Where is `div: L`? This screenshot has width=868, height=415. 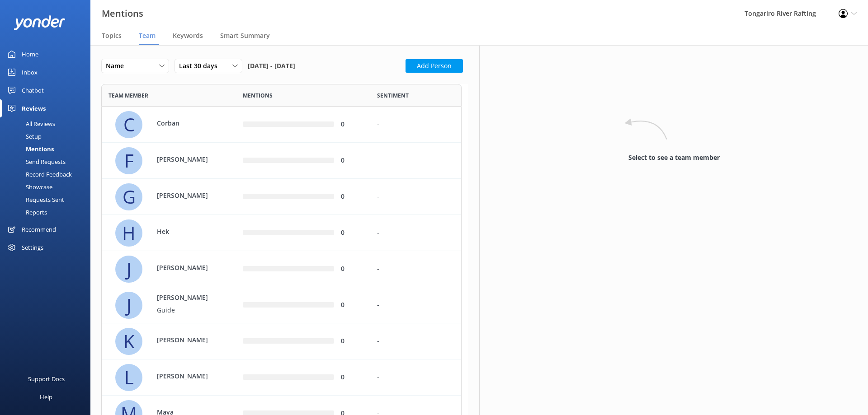 div: L is located at coordinates (129, 378).